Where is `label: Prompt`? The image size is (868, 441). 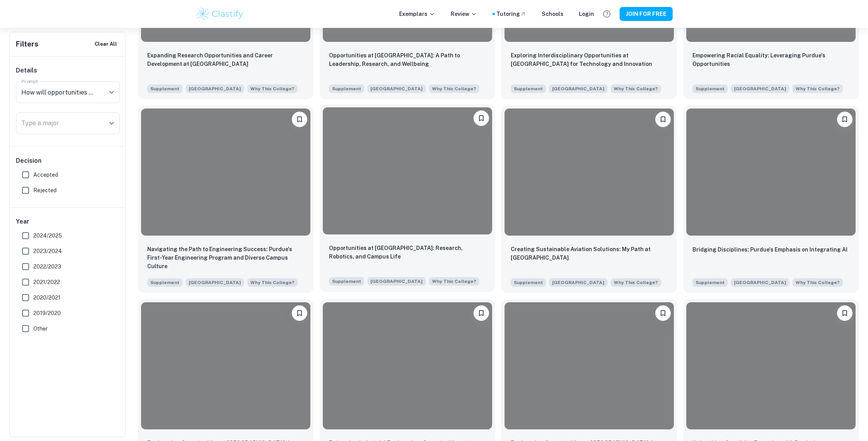 label: Prompt is located at coordinates (30, 81).